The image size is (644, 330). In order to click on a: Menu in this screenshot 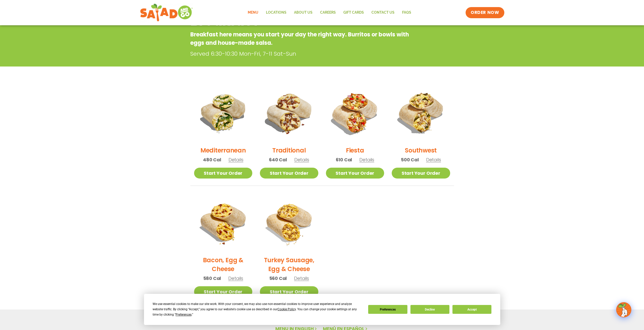, I will do `click(253, 13)`.